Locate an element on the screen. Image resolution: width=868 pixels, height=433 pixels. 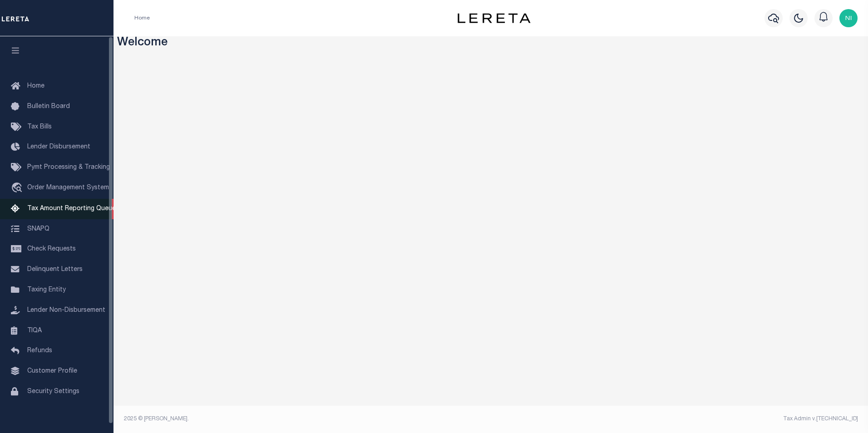
i: travel_explore is located at coordinates (18, 188).